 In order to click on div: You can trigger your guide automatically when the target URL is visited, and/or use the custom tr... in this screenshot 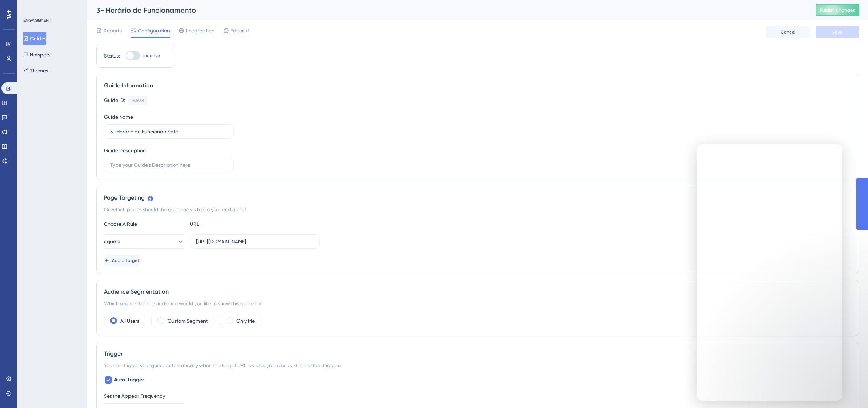, I will do `click(478, 365)`.